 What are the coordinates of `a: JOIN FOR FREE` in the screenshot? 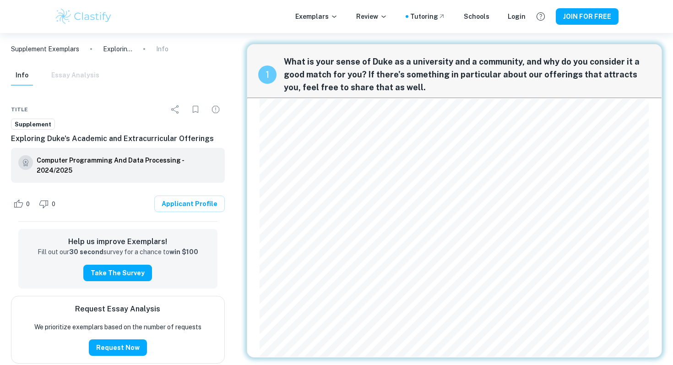 It's located at (587, 16).